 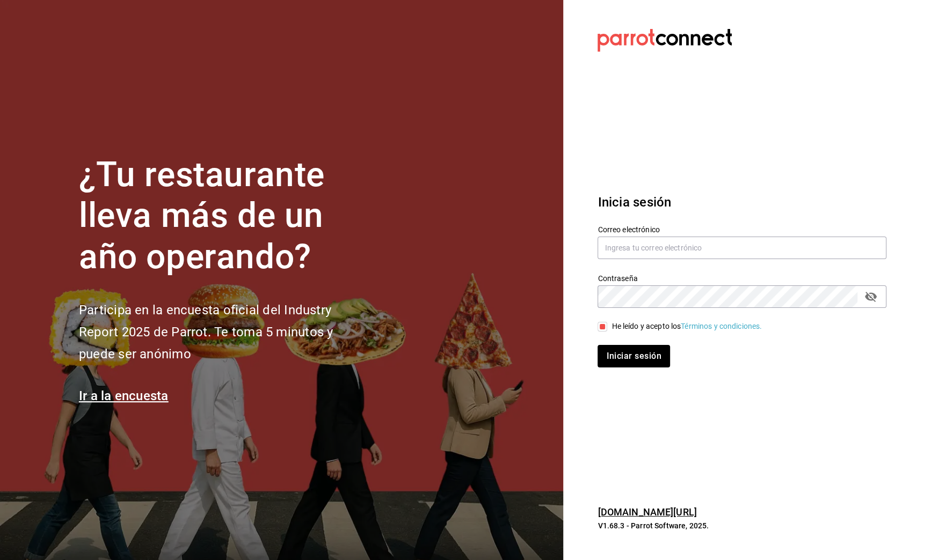 I want to click on label: Correo electrónico, so click(x=742, y=229).